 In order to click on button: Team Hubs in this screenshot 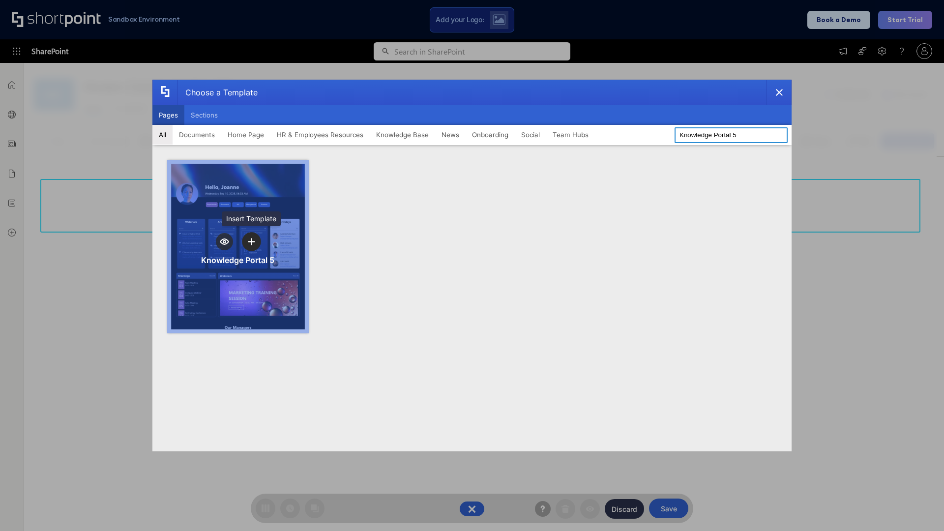, I will do `click(570, 135)`.